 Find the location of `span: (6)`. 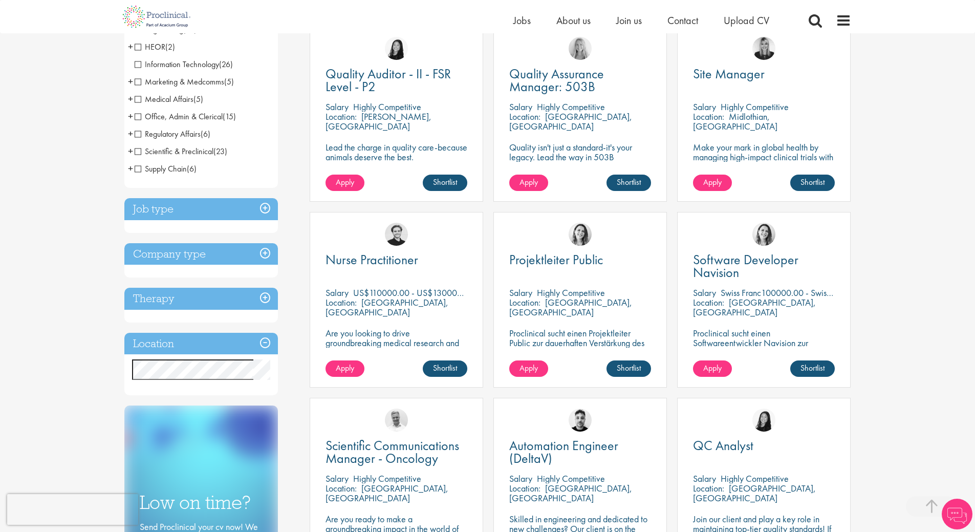

span: (6) is located at coordinates (191, 168).